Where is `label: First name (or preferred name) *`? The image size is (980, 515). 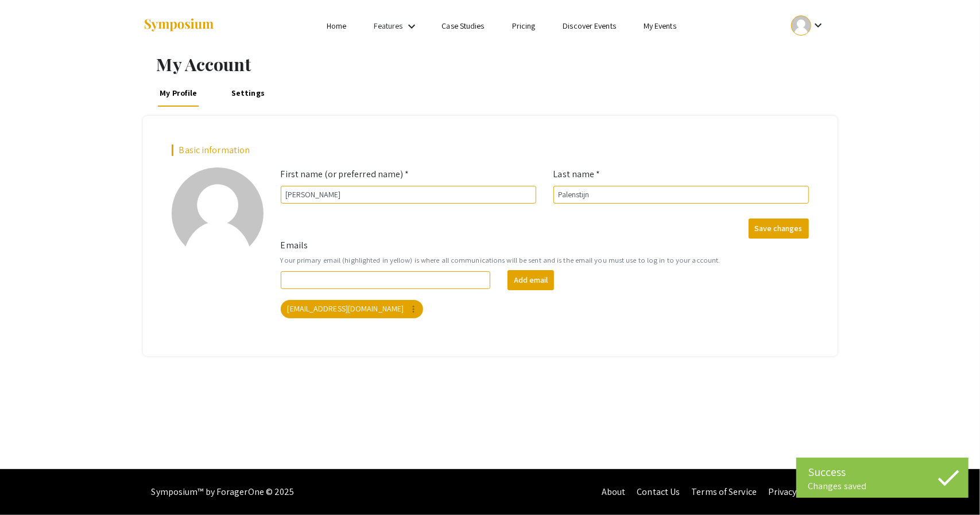
label: First name (or preferred name) * is located at coordinates (345, 175).